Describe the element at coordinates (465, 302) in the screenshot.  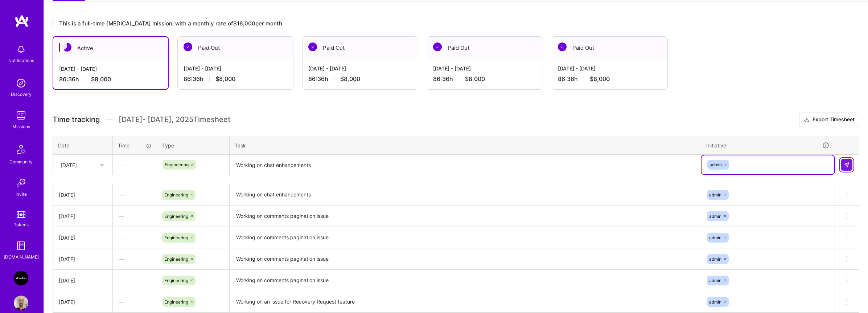
I see `textarea: Working on an issue for Recovery Request feature` at that location.